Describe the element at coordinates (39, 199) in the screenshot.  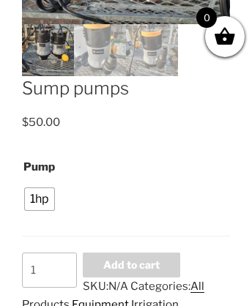
I see `span: 1hp` at that location.